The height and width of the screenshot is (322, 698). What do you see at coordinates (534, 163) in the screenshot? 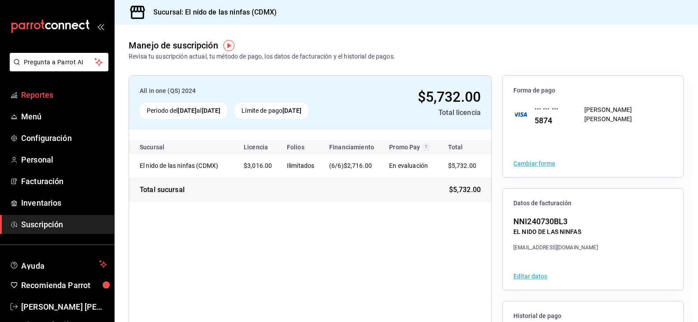
I see `button: Cambiar forma` at bounding box center [534, 163].